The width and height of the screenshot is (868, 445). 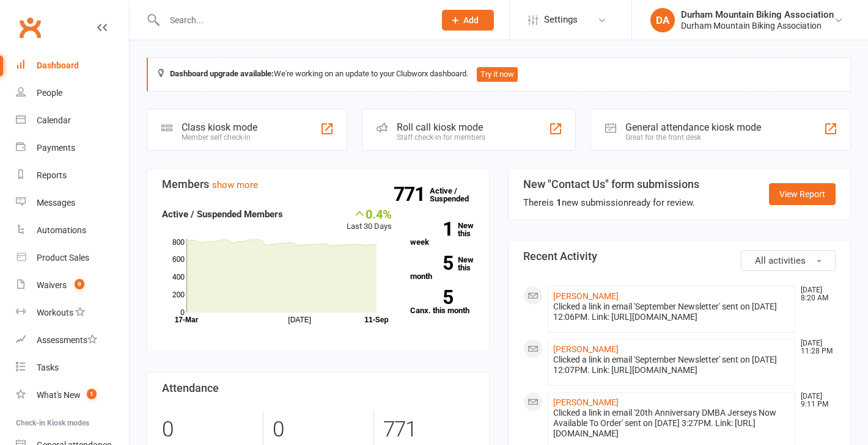 I want to click on a: 771Active / Suspended, so click(x=456, y=195).